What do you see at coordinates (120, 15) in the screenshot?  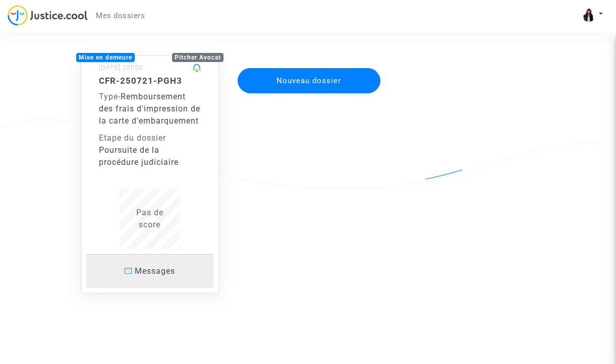 I see `span: Mes dossiers` at bounding box center [120, 15].